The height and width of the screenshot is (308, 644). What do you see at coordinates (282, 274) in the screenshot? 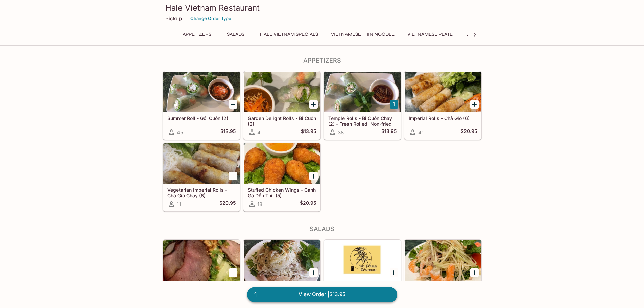
I see `a: Chicken Salad - Gỏi Gà7$19.95` at bounding box center [282, 274].